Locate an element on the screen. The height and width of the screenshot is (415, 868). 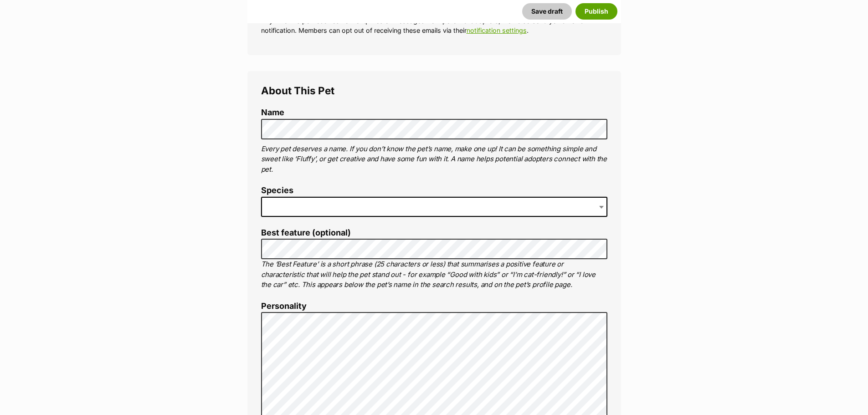
button: Save draft is located at coordinates (547, 11).